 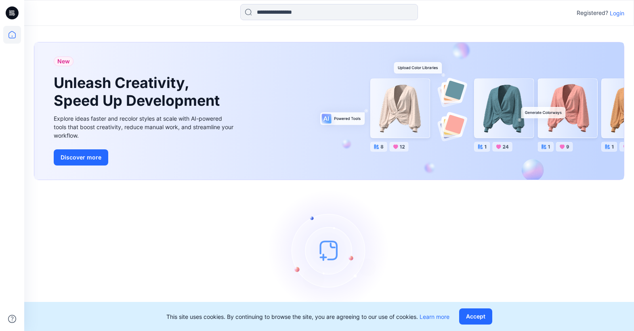 I want to click on img: empty-state-image.svg, so click(x=329, y=251).